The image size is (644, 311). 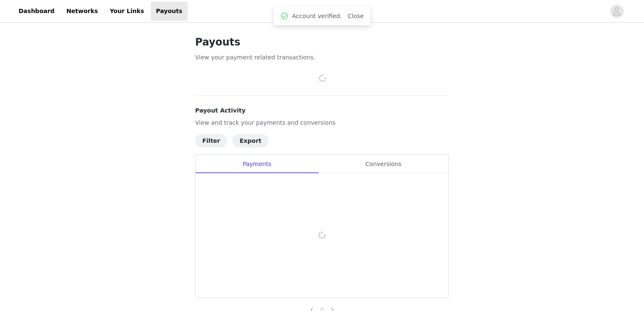 I want to click on h1: Payouts, so click(x=322, y=42).